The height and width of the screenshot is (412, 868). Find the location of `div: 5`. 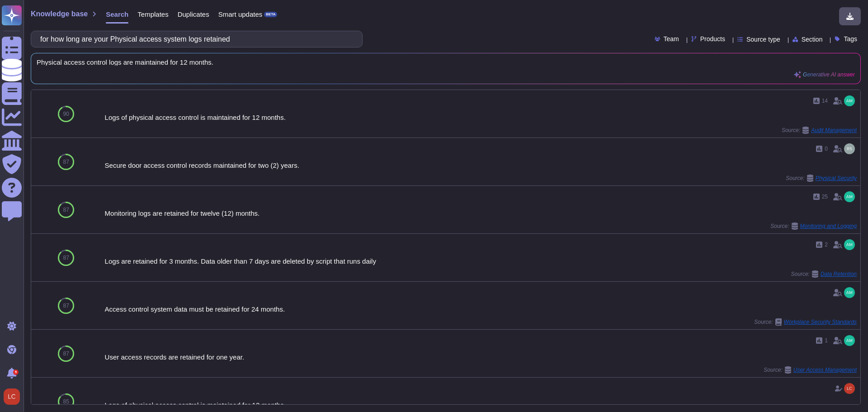

div: 5 is located at coordinates (16, 372).